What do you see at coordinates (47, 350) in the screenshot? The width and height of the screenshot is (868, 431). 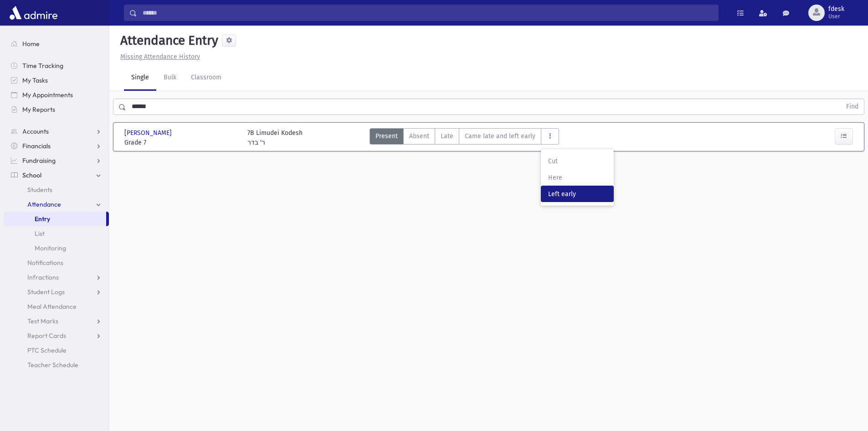 I see `span: PTC Schedule` at bounding box center [47, 350].